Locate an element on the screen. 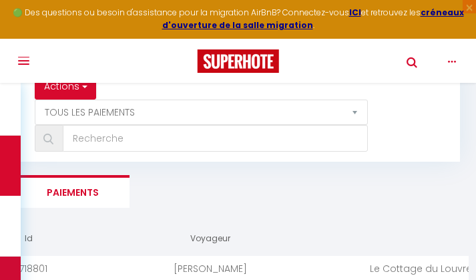  input: Recherche is located at coordinates (215, 138).